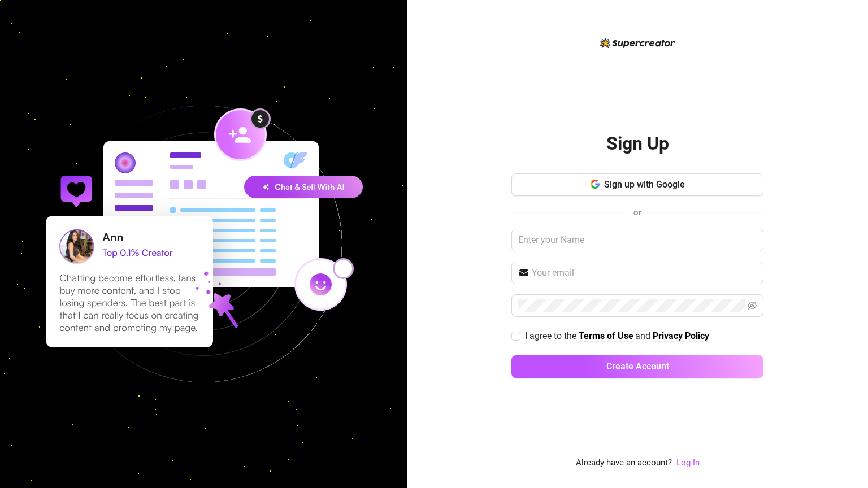 The width and height of the screenshot is (868, 488). I want to click on a: Terms of Use, so click(606, 336).